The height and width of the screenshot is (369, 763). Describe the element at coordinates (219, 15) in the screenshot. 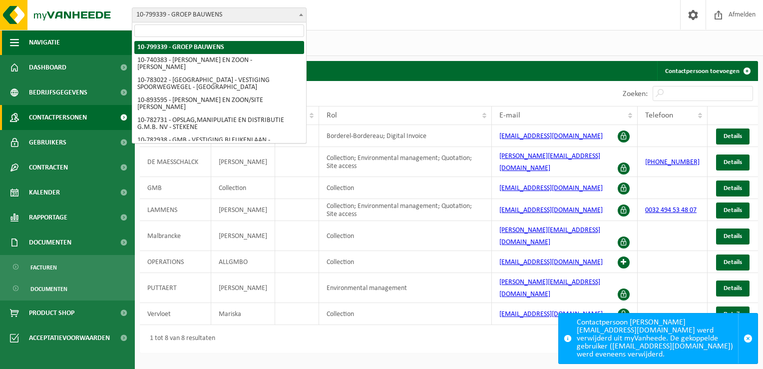

I see `span: 10-799339 - GROEP BAUWENS` at that location.